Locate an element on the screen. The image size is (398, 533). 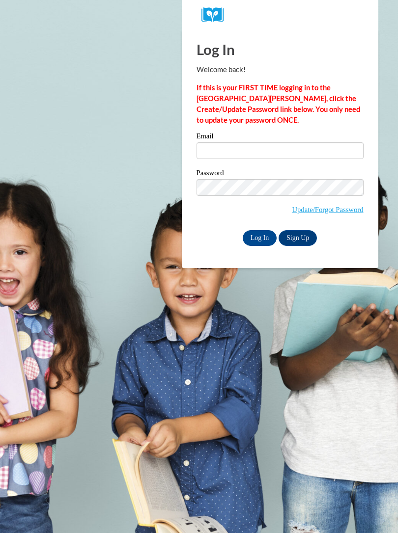
a: Update/Forgot Password is located at coordinates (327, 210).